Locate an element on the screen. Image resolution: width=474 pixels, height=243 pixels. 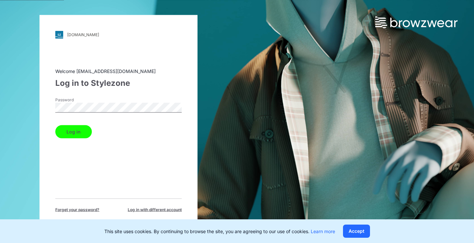
a: Learn more is located at coordinates (323, 231).